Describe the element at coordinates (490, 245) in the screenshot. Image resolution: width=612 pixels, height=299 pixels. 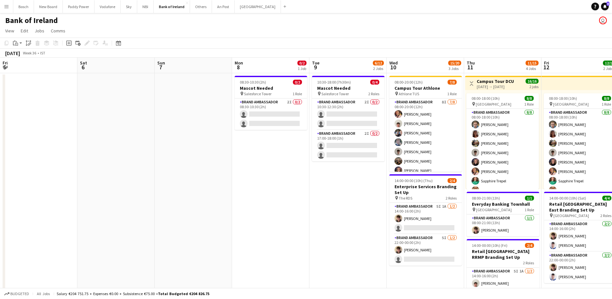
I see `span: 14:00-00:00 (10h) (Fri)` at that location.